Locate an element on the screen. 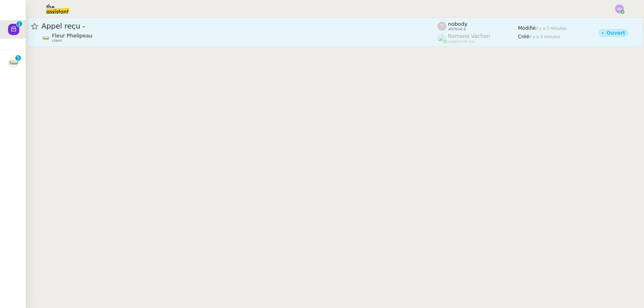 The width and height of the screenshot is (644, 308). img: svg is located at coordinates (619, 9).